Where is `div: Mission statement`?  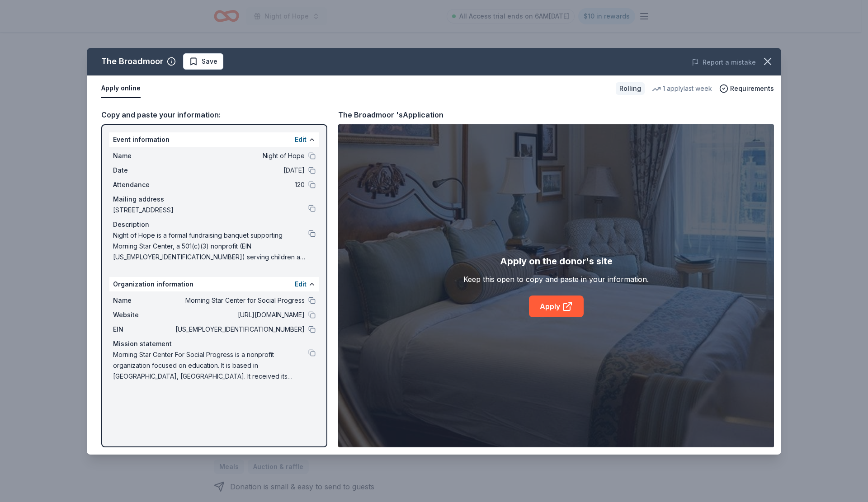 div: Mission statement is located at coordinates (214, 344).